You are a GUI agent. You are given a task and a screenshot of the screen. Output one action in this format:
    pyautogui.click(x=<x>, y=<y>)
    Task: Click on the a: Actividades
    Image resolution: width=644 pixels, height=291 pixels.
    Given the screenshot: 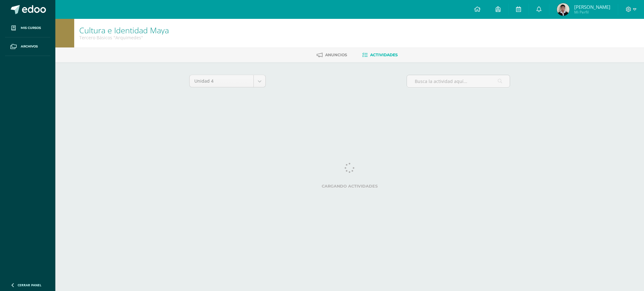 What is the action you would take?
    pyautogui.click(x=380, y=55)
    